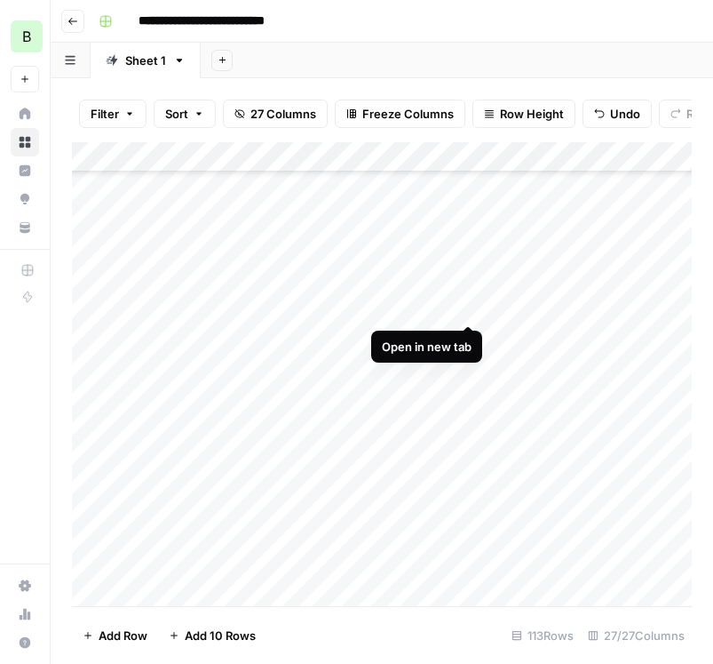 Image resolution: width=713 pixels, height=664 pixels. What do you see at coordinates (27, 36) in the screenshot?
I see `span: B` at bounding box center [27, 36].